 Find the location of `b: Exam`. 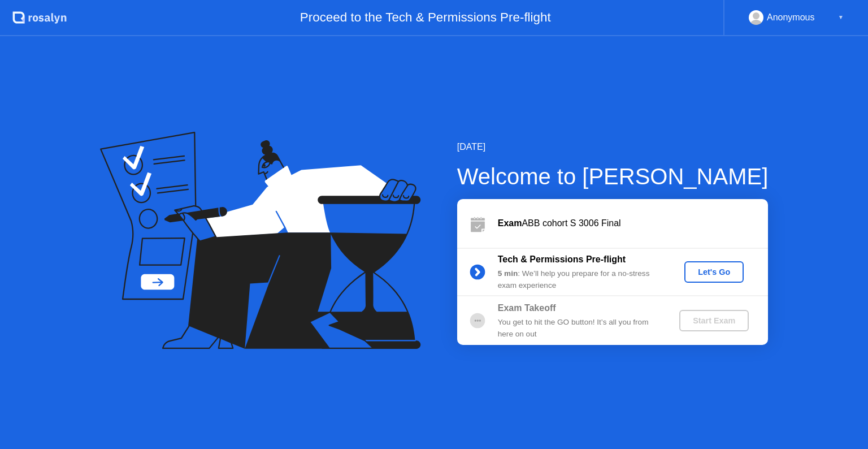

b: Exam is located at coordinates (510, 223).